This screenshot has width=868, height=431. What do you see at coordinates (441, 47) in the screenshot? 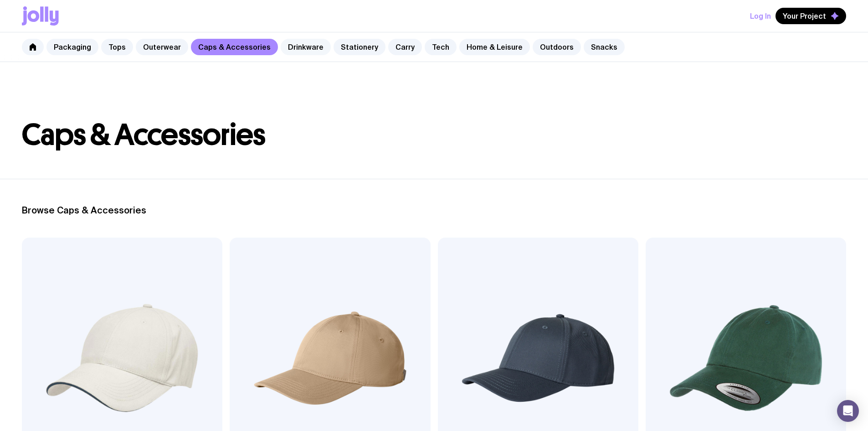
I see `a: Tech` at bounding box center [441, 47].